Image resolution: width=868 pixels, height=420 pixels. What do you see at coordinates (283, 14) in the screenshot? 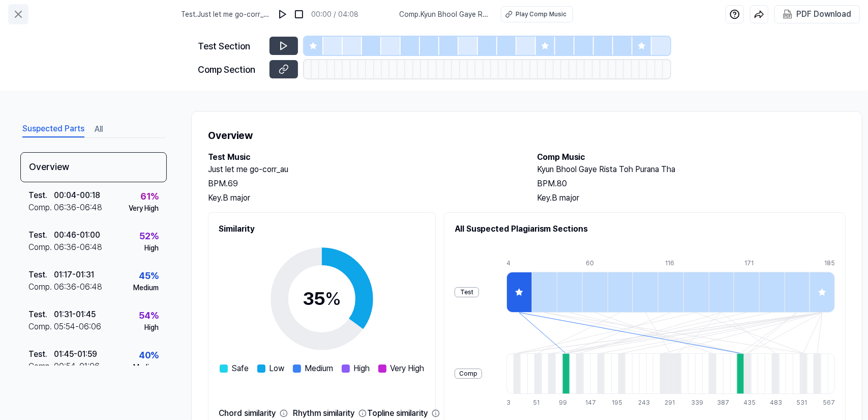
I see `img: play` at bounding box center [283, 14].